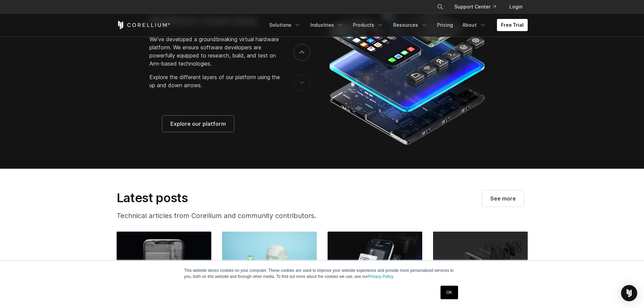  What do you see at coordinates (445, 25) in the screenshot?
I see `a: Pricing` at bounding box center [445, 25].